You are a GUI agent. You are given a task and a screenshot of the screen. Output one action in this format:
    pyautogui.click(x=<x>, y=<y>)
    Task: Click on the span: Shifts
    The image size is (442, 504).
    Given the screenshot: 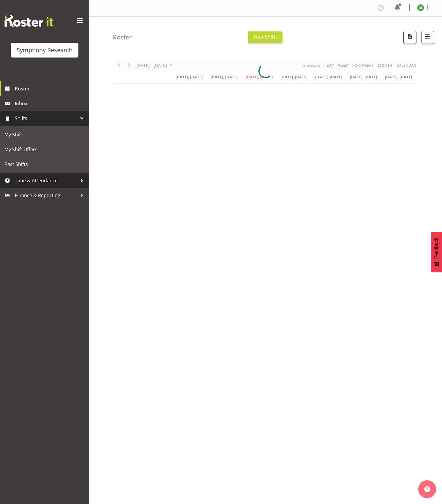 What is the action you would take?
    pyautogui.click(x=46, y=119)
    